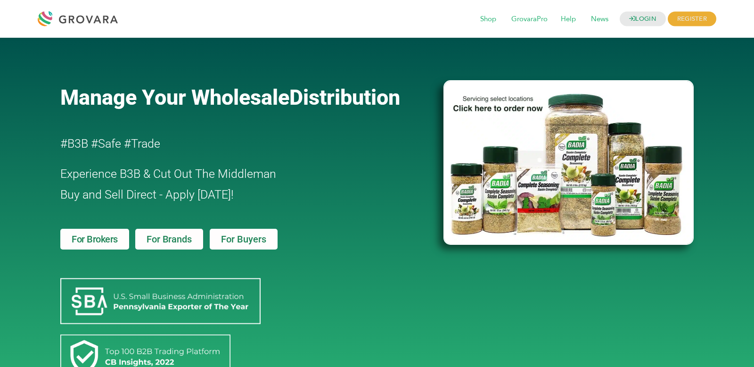 The height and width of the screenshot is (367, 754). I want to click on span: GrovaraPro, so click(529, 19).